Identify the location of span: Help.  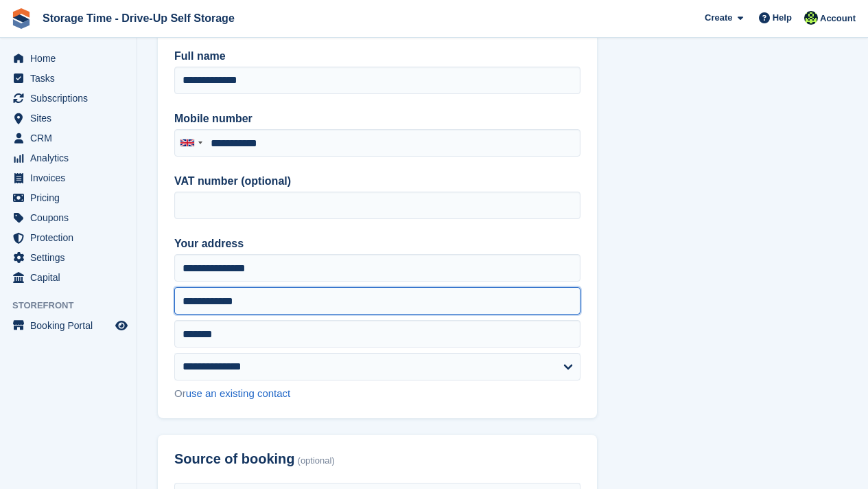
(782, 18).